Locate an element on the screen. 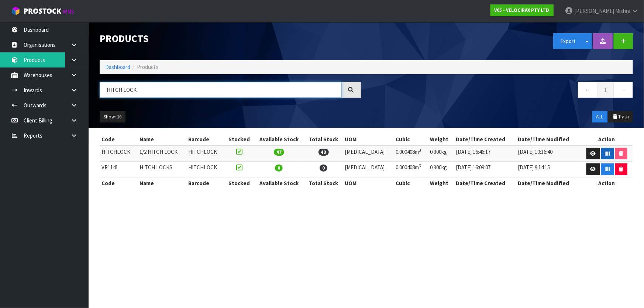 This screenshot has width=644, height=308. h1: Products is located at coordinates (230, 39).